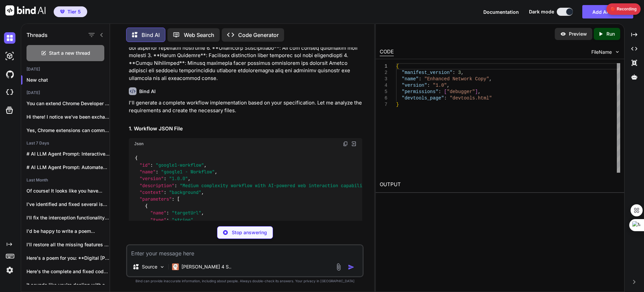  I want to click on span: "context", so click(152, 192).